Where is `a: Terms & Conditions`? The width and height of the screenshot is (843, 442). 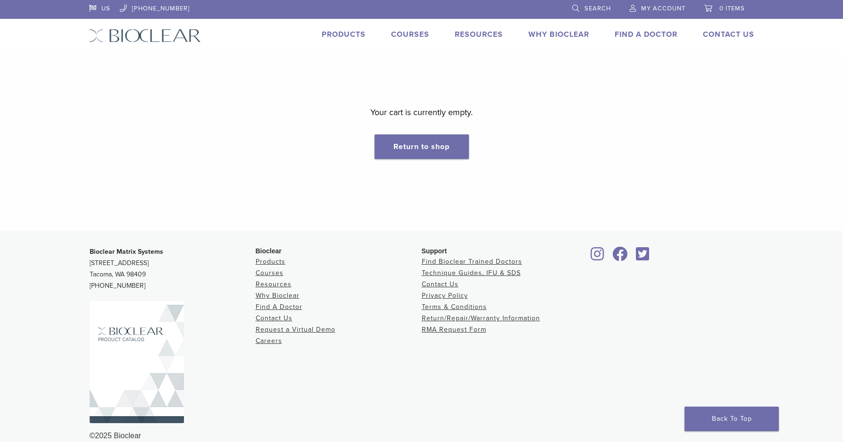
a: Terms & Conditions is located at coordinates (454, 307).